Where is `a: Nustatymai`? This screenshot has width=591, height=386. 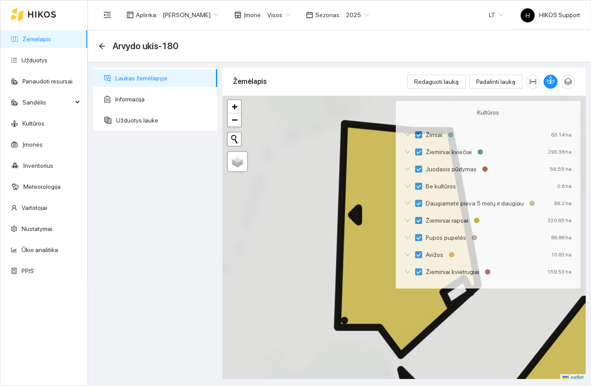 a: Nustatymai is located at coordinates (37, 229).